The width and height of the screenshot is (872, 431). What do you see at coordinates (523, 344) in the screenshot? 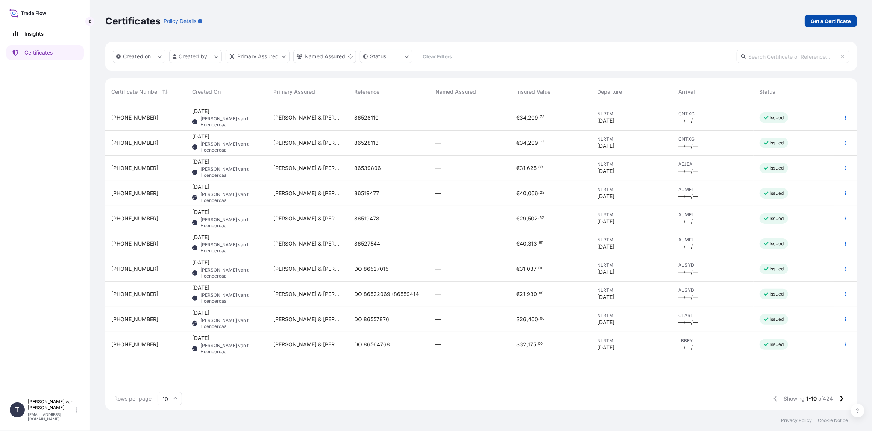
I see `span: 32` at bounding box center [523, 344].